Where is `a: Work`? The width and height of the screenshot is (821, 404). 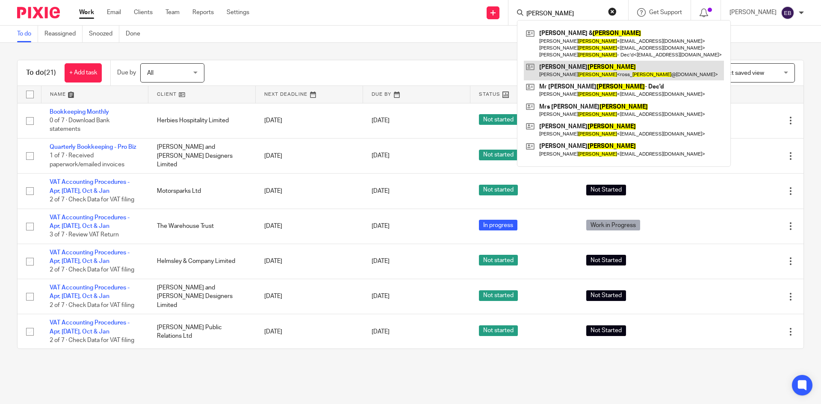
a: Work is located at coordinates (86, 12).